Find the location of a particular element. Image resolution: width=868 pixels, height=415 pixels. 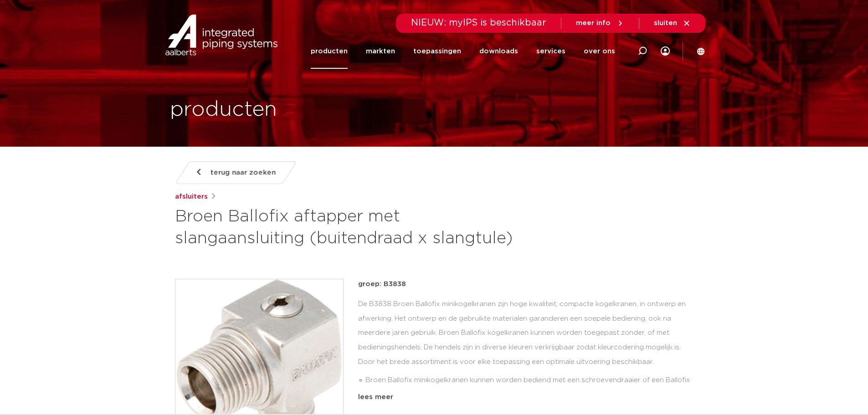

li: Broen Ballofix minikogelkranen kunnen worden bediend met een schroevendraaier of een Ballofix hendel is located at coordinates (530, 387).